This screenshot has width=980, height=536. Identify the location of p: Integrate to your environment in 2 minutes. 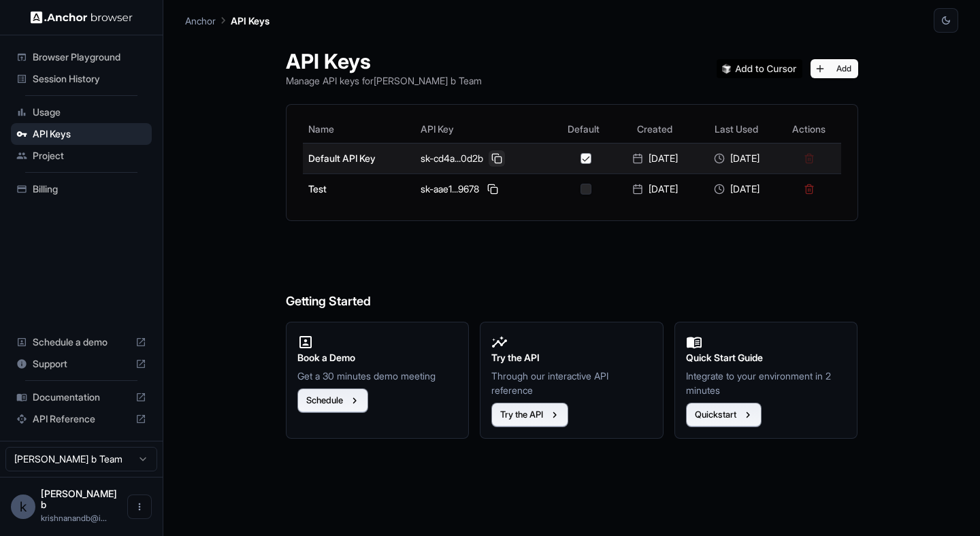
(766, 383).